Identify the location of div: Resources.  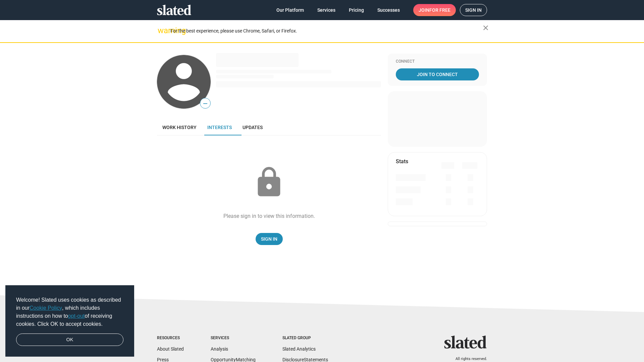
(170, 338).